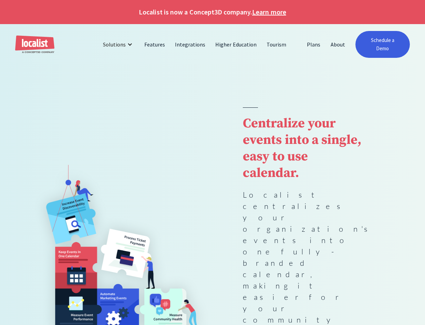 The image size is (425, 325). I want to click on a: Features, so click(155, 44).